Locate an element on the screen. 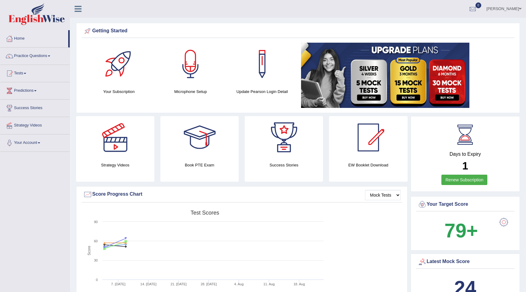  h4: Days to Expiry is located at coordinates (466, 154).